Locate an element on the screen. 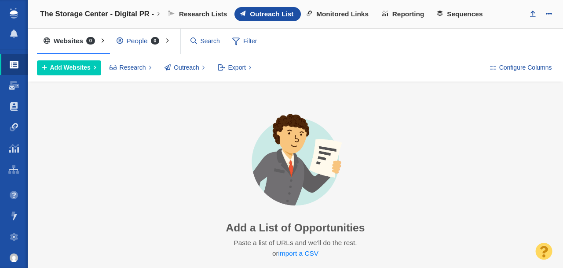 This screenshot has height=268, width=563. input: Search is located at coordinates (206, 41).